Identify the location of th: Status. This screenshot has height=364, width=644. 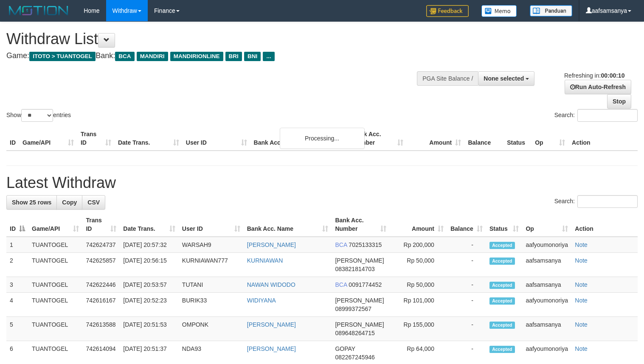
(517, 138).